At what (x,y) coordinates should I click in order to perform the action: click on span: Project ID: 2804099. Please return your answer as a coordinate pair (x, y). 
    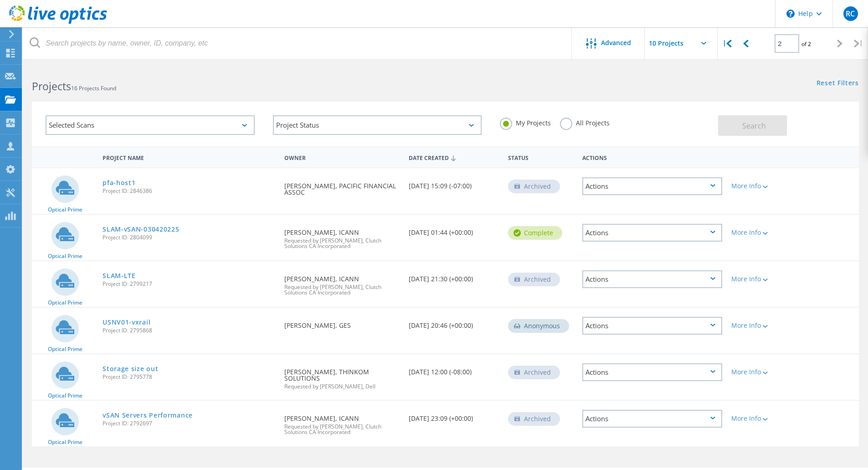
    Looking at the image, I should click on (188, 238).